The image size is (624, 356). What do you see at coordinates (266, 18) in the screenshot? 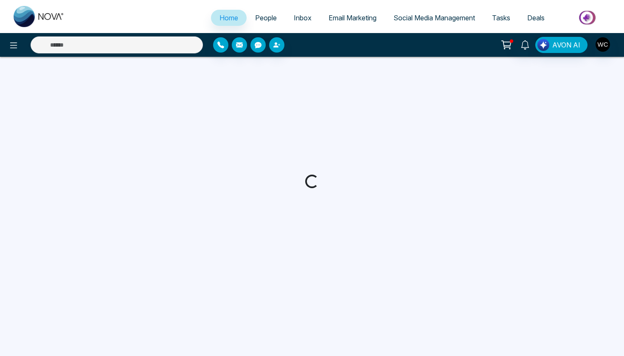
I see `a: People` at bounding box center [266, 18].